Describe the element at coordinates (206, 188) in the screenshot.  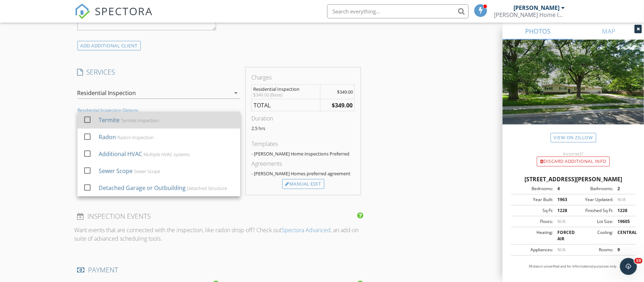
I see `div: Detached Structure` at that location.